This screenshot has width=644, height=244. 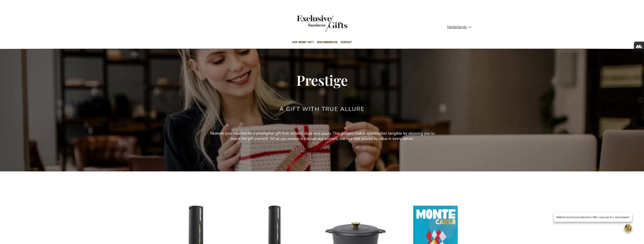 I want to click on h2: a gift with true allure, so click(x=322, y=109).